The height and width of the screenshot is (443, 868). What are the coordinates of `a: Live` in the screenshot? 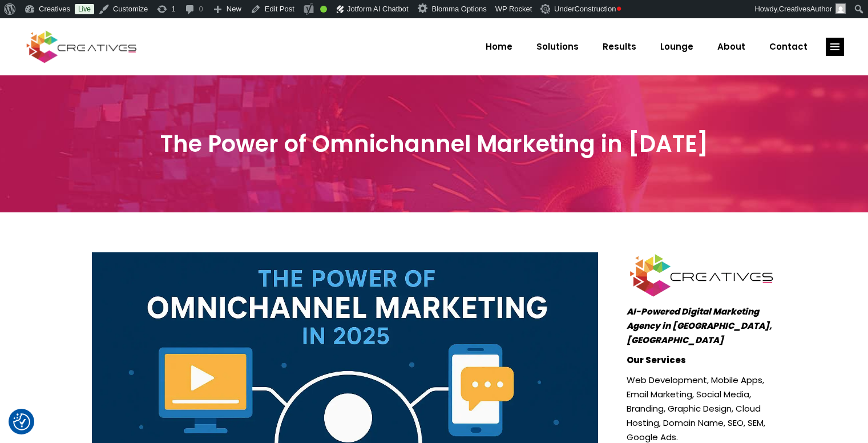 It's located at (85, 9).